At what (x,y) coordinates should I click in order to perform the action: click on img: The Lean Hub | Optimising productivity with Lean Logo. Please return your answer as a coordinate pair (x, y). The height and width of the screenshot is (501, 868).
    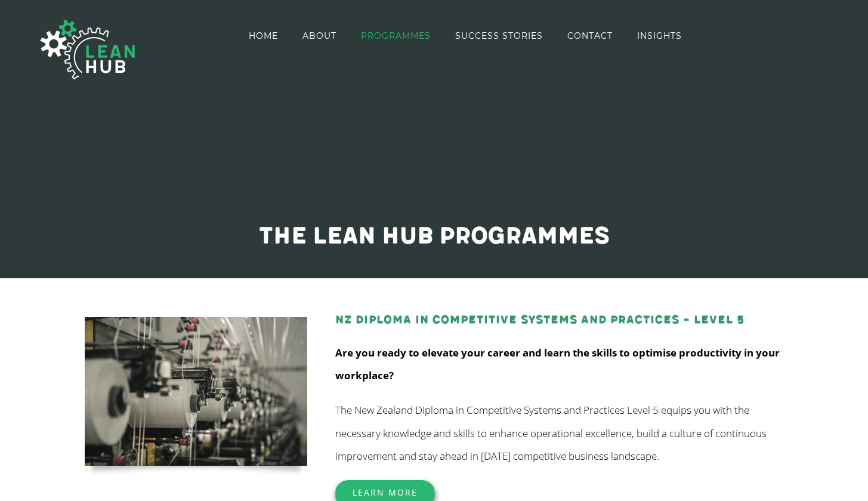
    Looking at the image, I should click on (87, 49).